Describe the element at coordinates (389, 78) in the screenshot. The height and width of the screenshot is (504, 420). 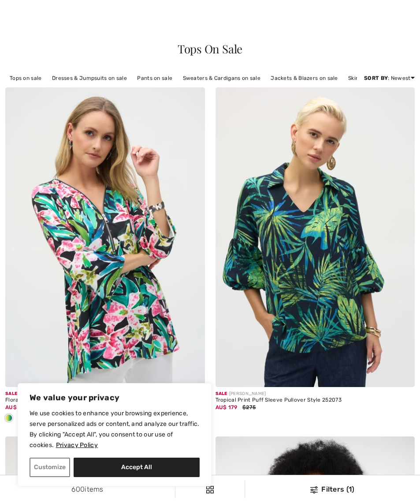
I see `div: : Newest` at that location.